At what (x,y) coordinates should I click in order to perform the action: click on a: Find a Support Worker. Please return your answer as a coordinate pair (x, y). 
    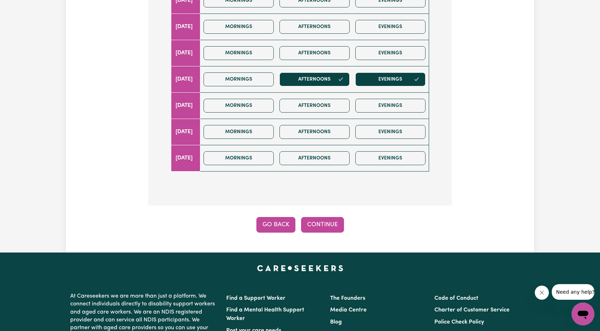
    Looking at the image, I should click on (256, 298).